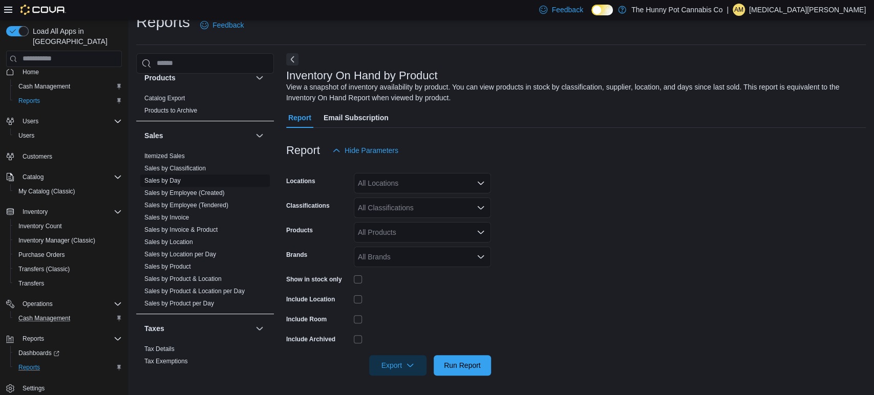 The height and width of the screenshot is (395, 874). I want to click on span: Export, so click(398, 365).